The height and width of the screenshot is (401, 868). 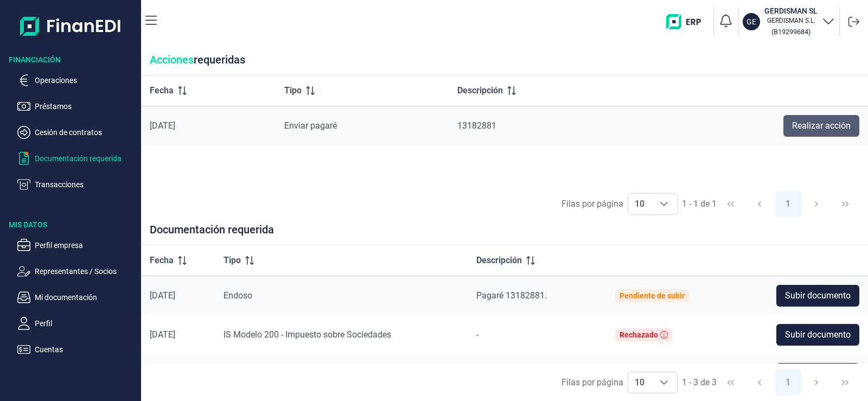 I want to click on div: Rechazado, so click(x=638, y=334).